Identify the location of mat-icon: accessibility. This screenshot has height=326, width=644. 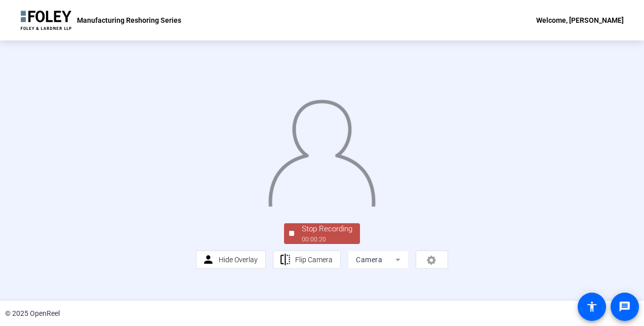
(592, 307).